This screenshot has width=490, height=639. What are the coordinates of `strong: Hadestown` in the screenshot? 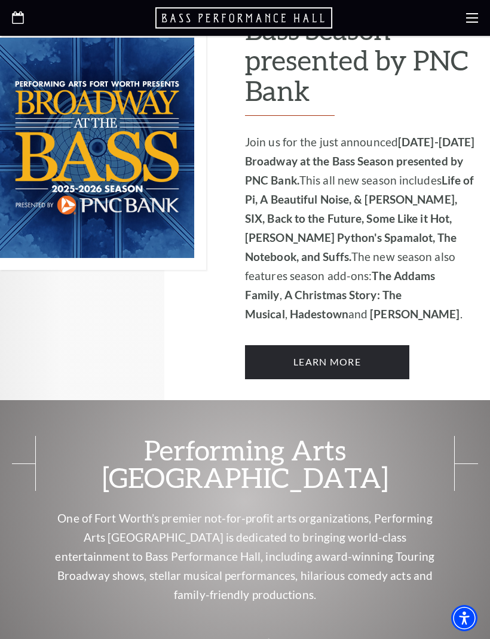 It's located at (319, 314).